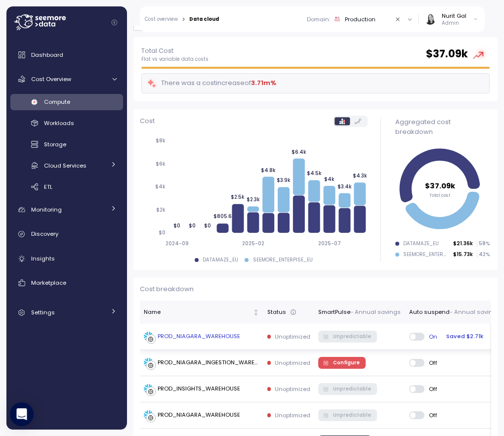  What do you see at coordinates (346, 363) in the screenshot?
I see `span: Configure` at bounding box center [346, 363].